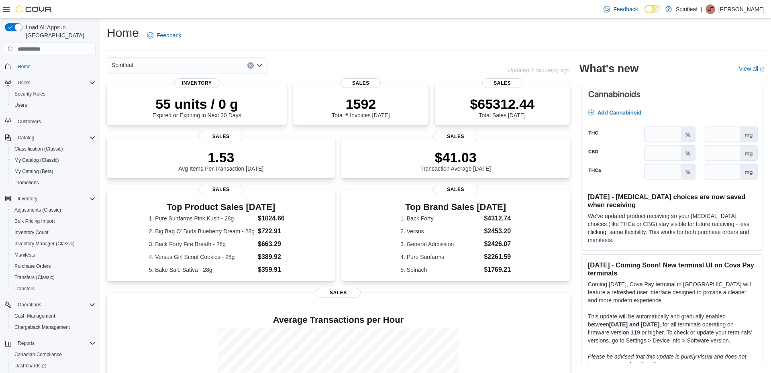 The width and height of the screenshot is (771, 373). What do you see at coordinates (497, 244) in the screenshot?
I see `dd: $2426.07` at bounding box center [497, 244].